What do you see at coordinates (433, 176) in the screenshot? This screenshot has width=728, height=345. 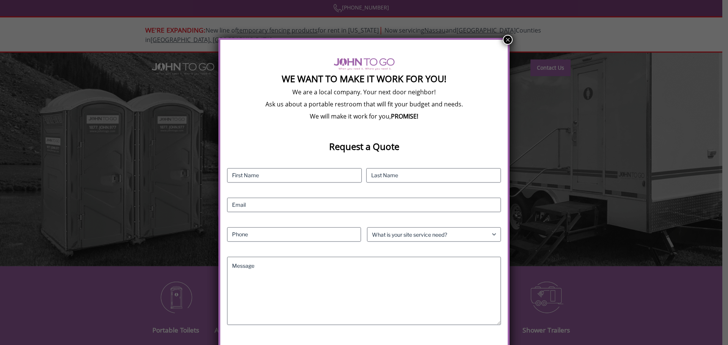 I see `input: Last Name` at bounding box center [433, 176].